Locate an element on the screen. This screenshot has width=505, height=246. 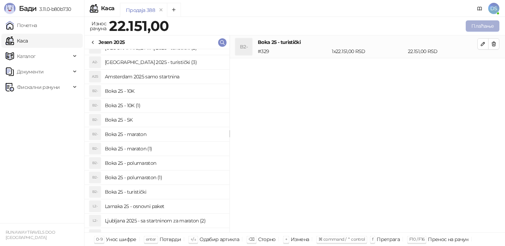
span: Фискални рачуни is located at coordinates (38, 87).